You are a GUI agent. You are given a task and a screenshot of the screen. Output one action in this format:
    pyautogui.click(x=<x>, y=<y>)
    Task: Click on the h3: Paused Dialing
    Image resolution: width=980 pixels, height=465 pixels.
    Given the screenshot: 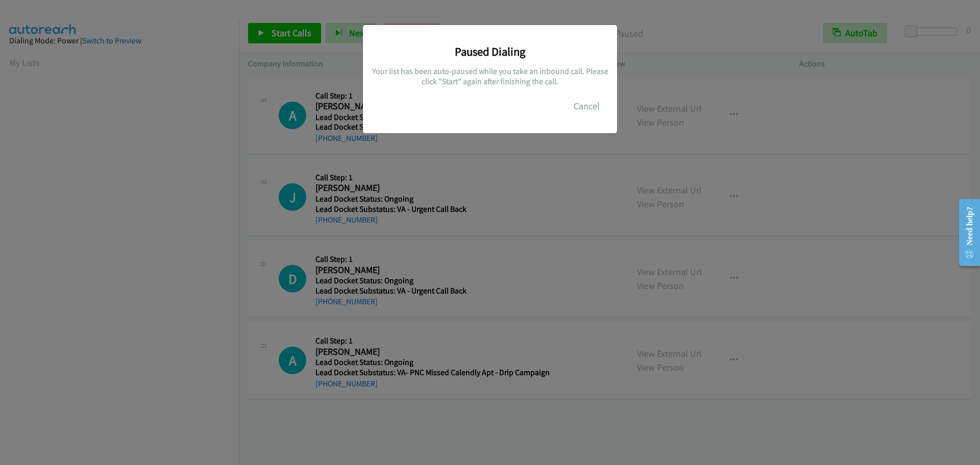 What is the action you would take?
    pyautogui.click(x=490, y=52)
    